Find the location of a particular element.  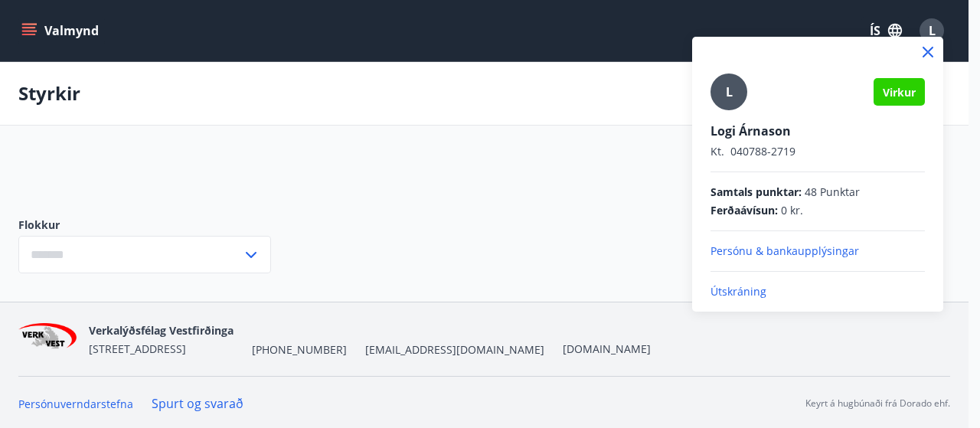

span: 48 Punktar is located at coordinates (832, 192).